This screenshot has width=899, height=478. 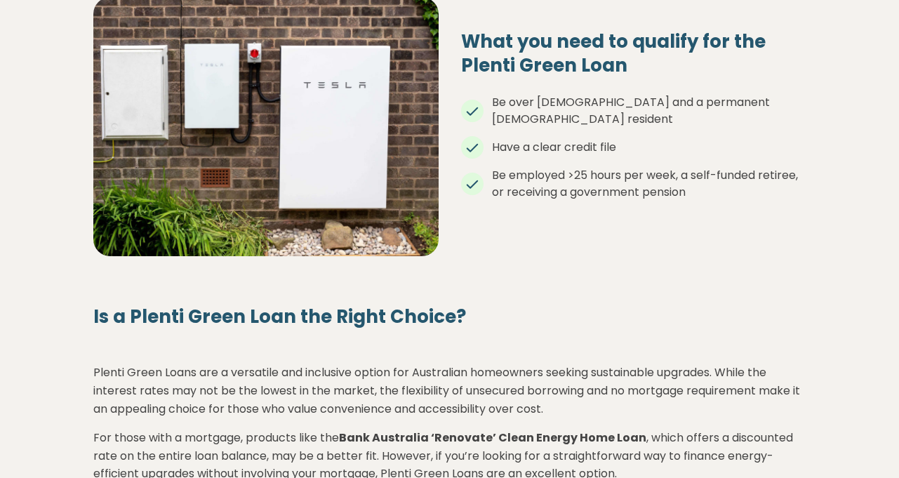 I want to click on li: Have a clear credit file, so click(x=634, y=147).